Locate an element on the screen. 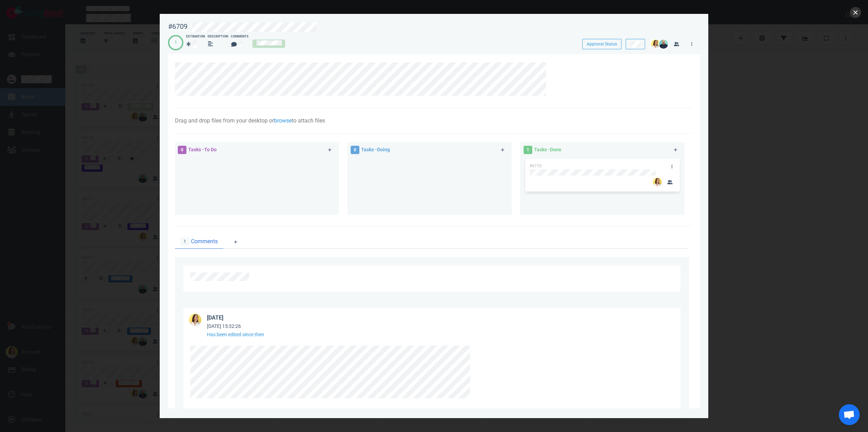 The height and width of the screenshot is (432, 868). small: Has been edited since then is located at coordinates (236, 334).